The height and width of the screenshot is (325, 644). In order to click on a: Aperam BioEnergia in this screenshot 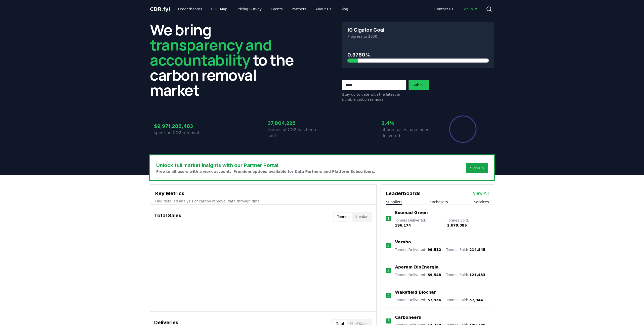, I will do `click(416, 267)`.